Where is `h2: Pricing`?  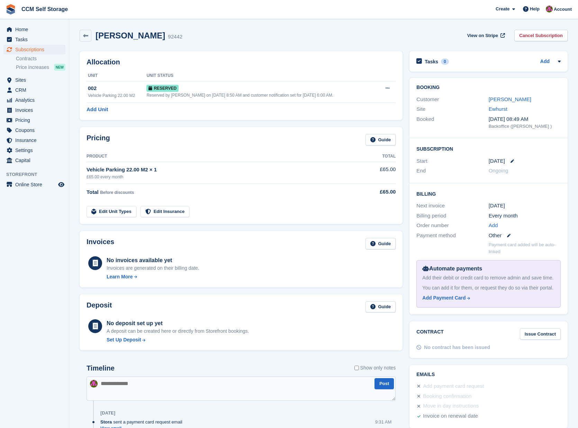 h2: Pricing is located at coordinates (98, 140).